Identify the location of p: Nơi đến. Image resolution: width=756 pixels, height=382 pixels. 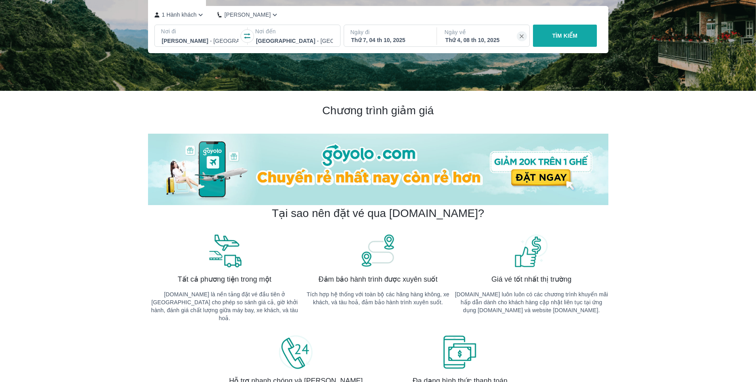
(294, 31).